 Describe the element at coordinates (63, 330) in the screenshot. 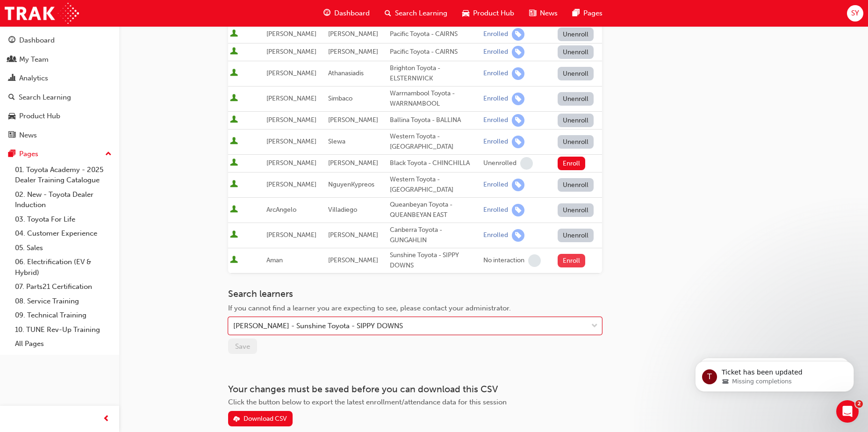

I see `a: 10. TUNE Rev-Up Training` at that location.